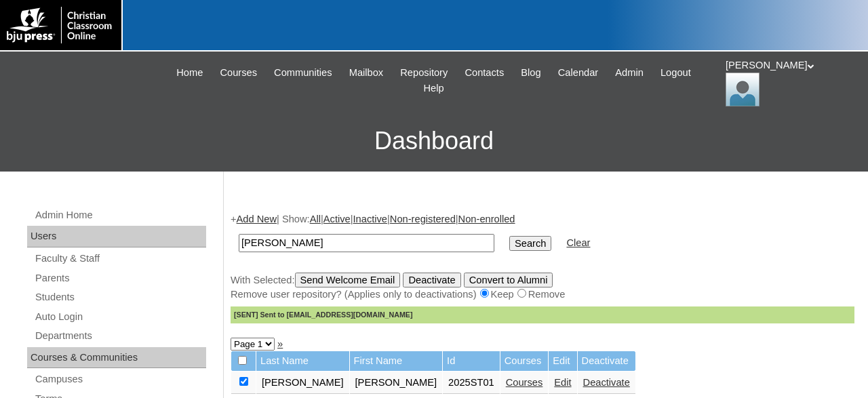 The height and width of the screenshot is (398, 868). What do you see at coordinates (238, 72) in the screenshot?
I see `span: Courses` at bounding box center [238, 72].